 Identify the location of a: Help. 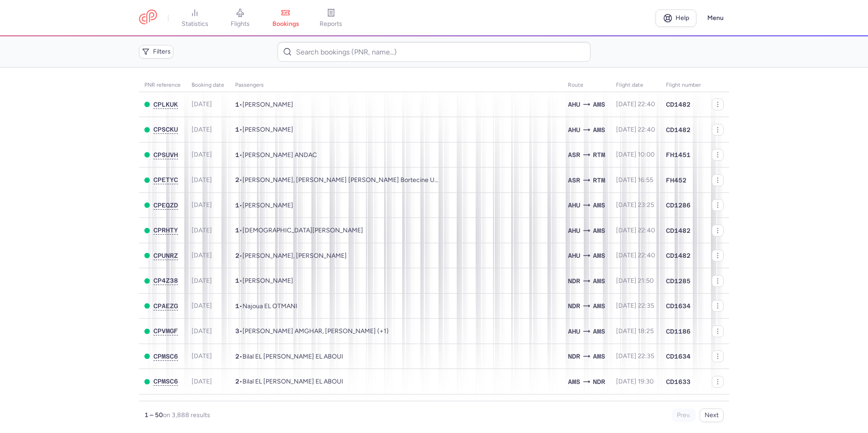
(676, 18).